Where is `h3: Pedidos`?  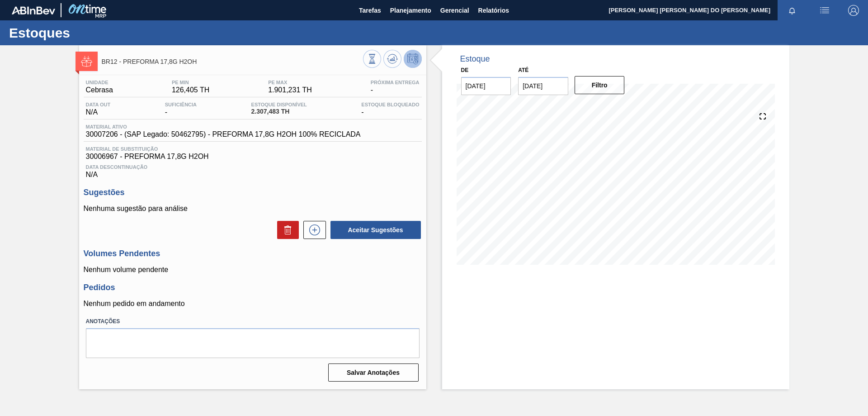 h3: Pedidos is located at coordinates (252, 287).